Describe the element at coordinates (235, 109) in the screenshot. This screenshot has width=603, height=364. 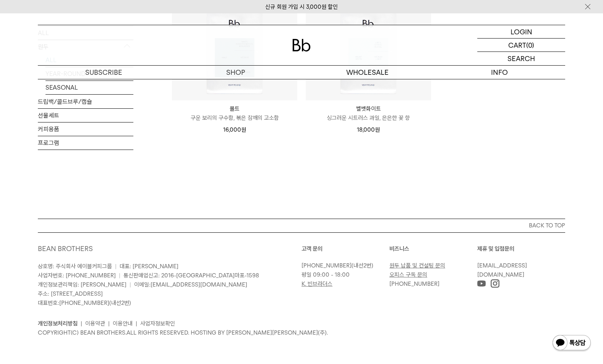
I see `p: 몰트` at that location.